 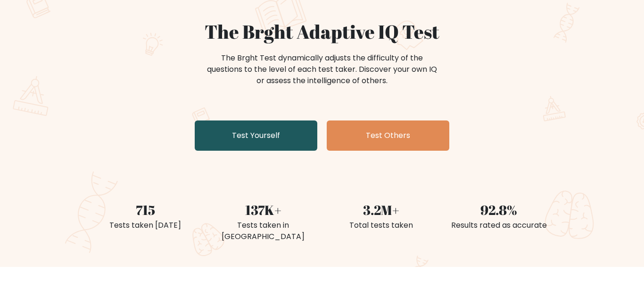 I want to click on a: Test Yourself, so click(x=256, y=136).